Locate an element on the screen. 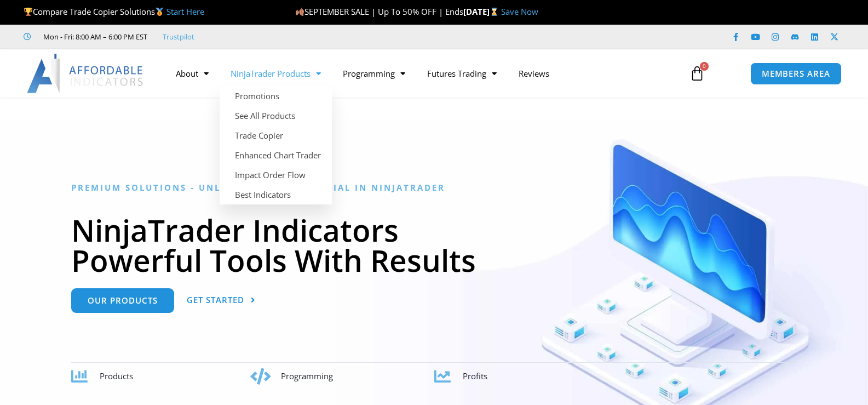 The height and width of the screenshot is (405, 868). a: Impact Order Flow is located at coordinates (276, 175).